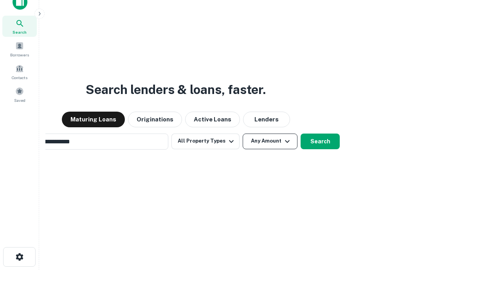  What do you see at coordinates (20, 94) in the screenshot?
I see `div: Saved` at bounding box center [20, 94].